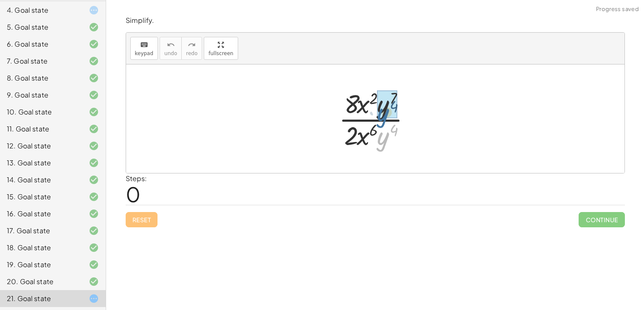  I want to click on div: 16. Goal state, so click(41, 214).